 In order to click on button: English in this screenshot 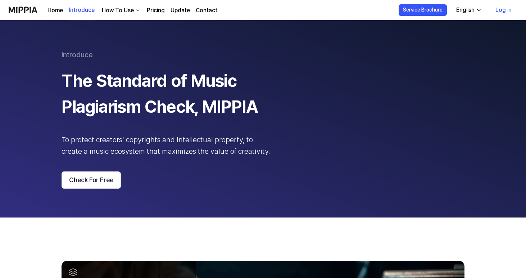, I will do `click(468, 10)`.